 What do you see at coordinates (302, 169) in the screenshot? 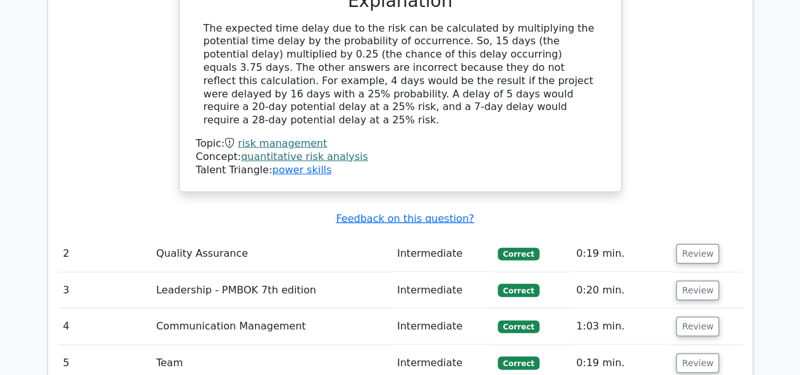
I see `a: power skills` at bounding box center [302, 169].